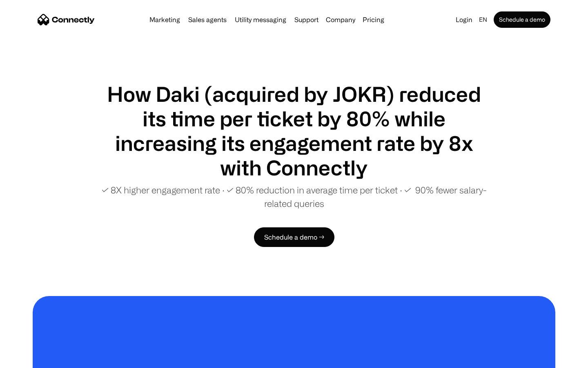  What do you see at coordinates (33, 359) in the screenshot?
I see `ul: Language list` at bounding box center [33, 359].